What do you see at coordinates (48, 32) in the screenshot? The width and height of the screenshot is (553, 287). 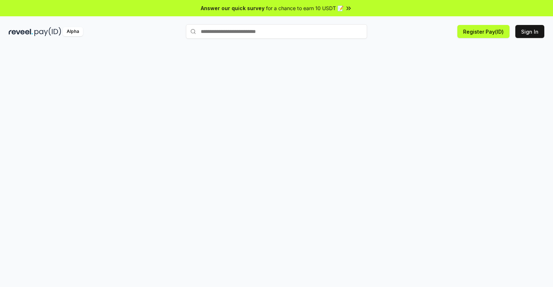 I see `img: pay_id` at bounding box center [48, 32].